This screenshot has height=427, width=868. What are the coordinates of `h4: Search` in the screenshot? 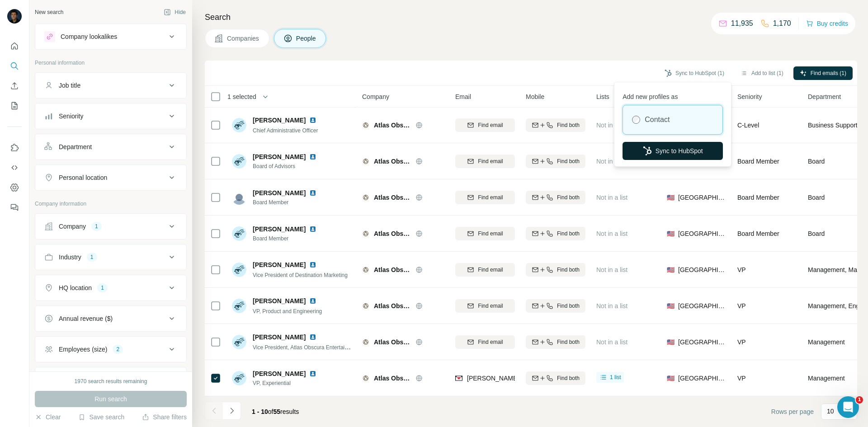 It's located at (531, 17).